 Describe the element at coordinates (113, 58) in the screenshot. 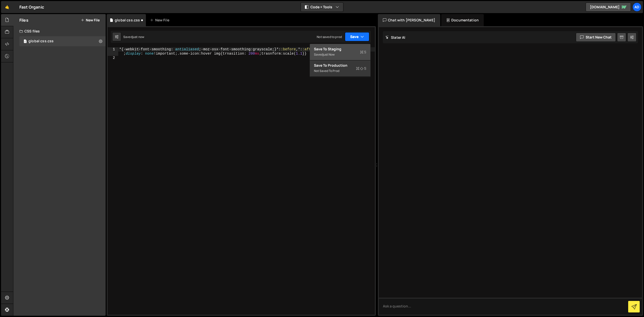

I see `div: 2` at that location.